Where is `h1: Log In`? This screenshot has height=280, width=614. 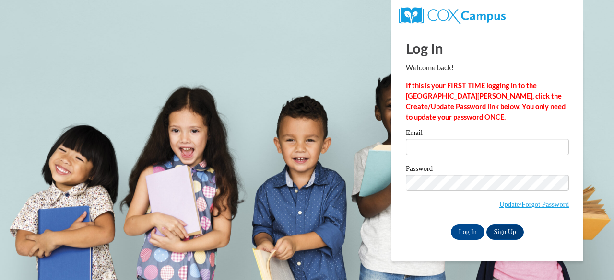
h1: Log In is located at coordinates (487, 48).